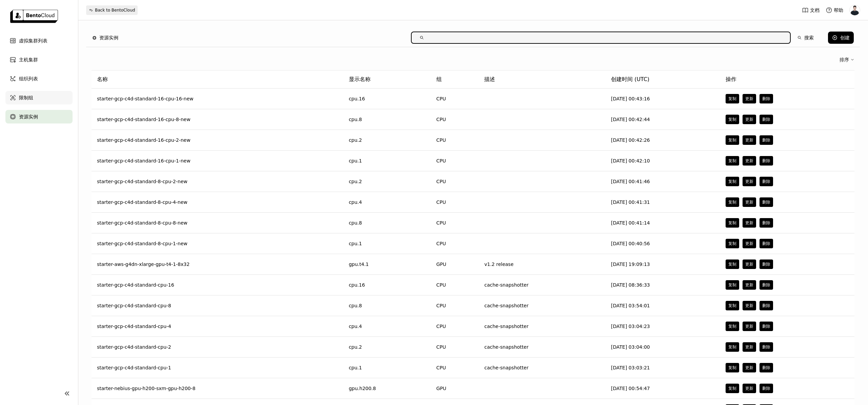 This screenshot has width=868, height=405. I want to click on button: 创建, so click(841, 37).